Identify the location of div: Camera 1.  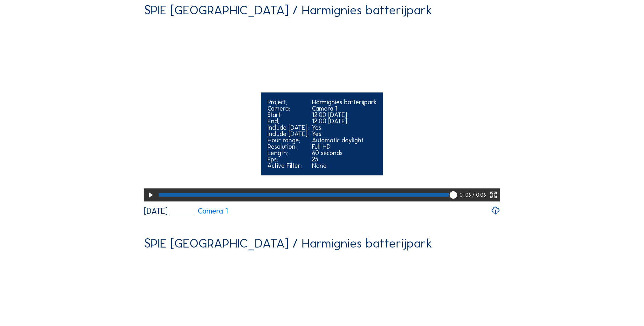
(344, 109).